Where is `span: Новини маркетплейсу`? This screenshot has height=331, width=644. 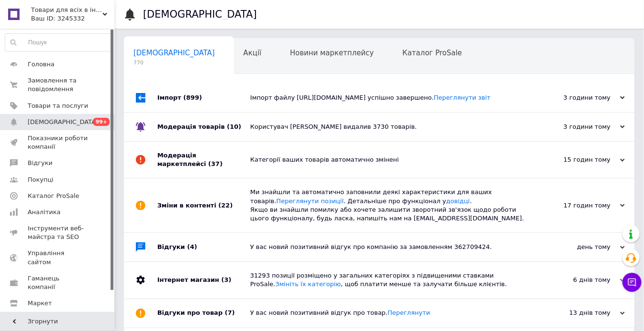 span: Новини маркетплейсу is located at coordinates (332, 53).